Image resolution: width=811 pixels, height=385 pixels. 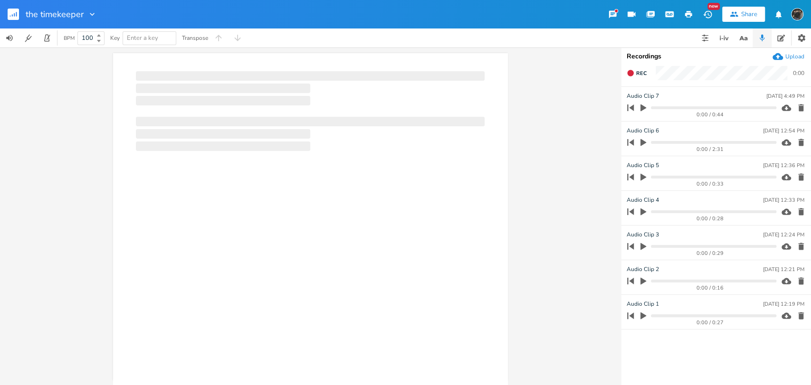 What do you see at coordinates (788, 57) in the screenshot?
I see `button: Upload` at bounding box center [788, 57].